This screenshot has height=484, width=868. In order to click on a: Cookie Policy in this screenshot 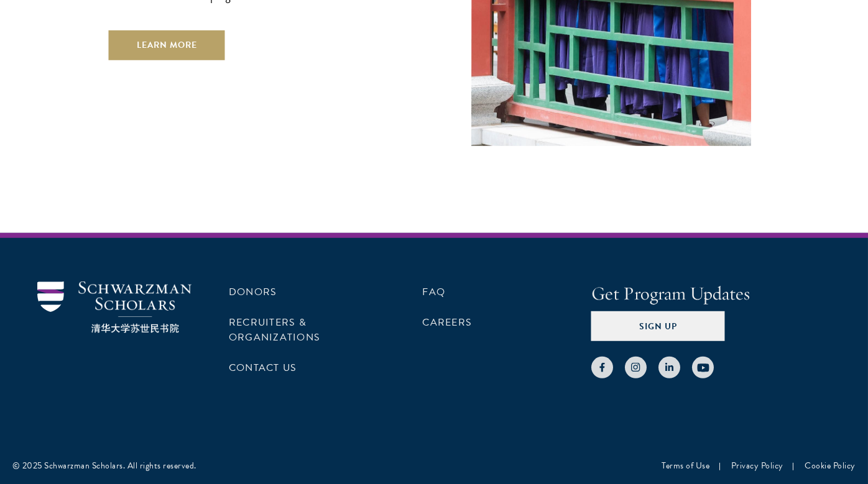, I will do `click(831, 465)`.